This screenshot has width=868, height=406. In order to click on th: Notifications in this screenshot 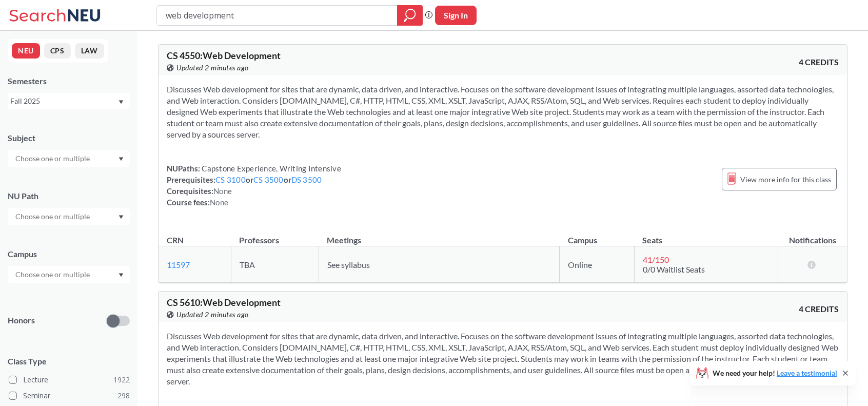, I will do `click(812, 235)`.